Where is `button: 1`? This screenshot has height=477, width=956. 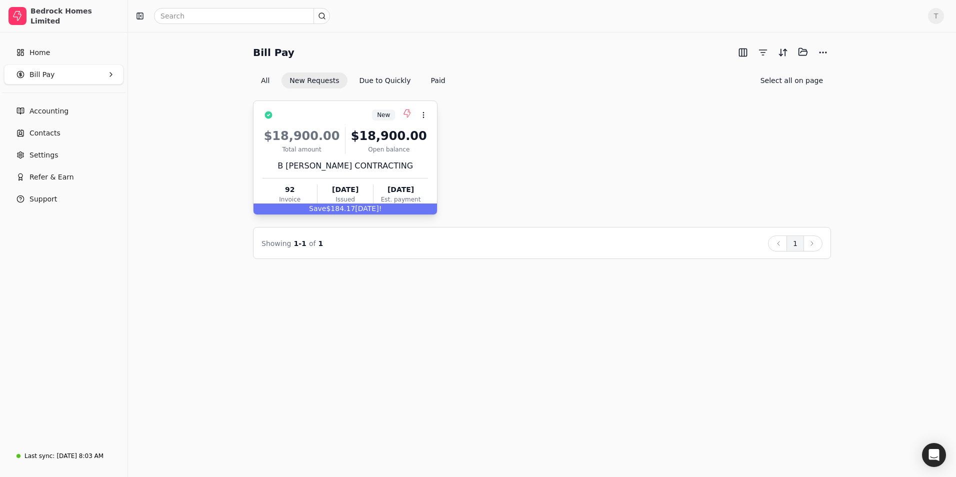 button: 1 is located at coordinates (795, 243).